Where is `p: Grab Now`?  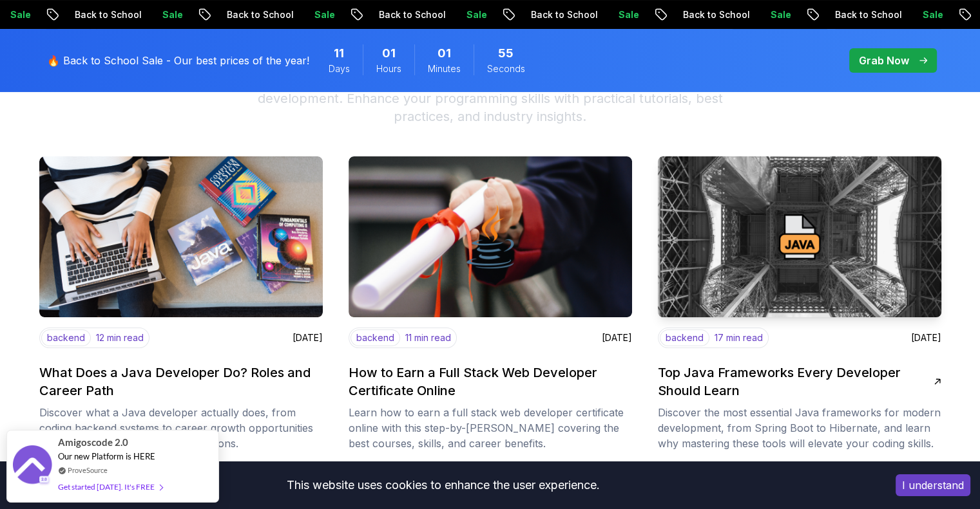 p: Grab Now is located at coordinates (884, 60).